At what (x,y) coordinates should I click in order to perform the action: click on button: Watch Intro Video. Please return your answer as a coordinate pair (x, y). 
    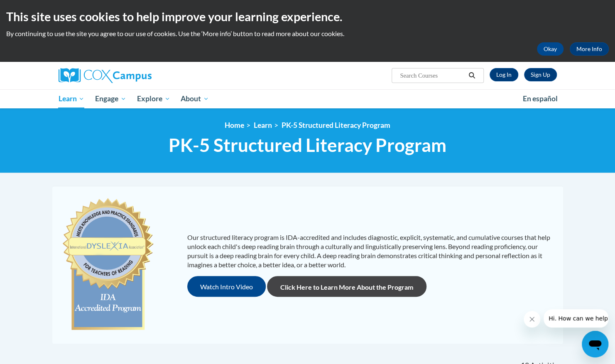
    Looking at the image, I should click on (226, 287).